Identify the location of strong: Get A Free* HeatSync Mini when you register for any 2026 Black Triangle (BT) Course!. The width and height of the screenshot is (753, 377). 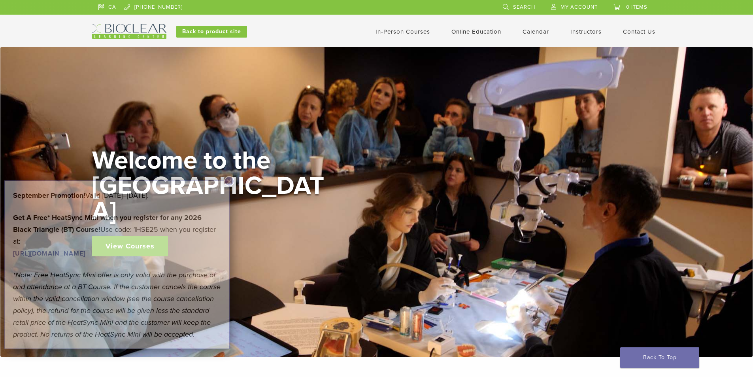
(107, 223).